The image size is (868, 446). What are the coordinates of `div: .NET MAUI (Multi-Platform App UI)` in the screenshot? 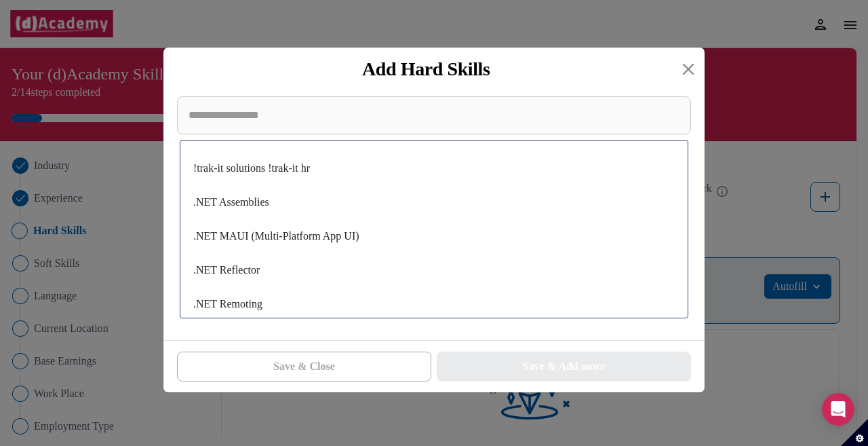 It's located at (434, 236).